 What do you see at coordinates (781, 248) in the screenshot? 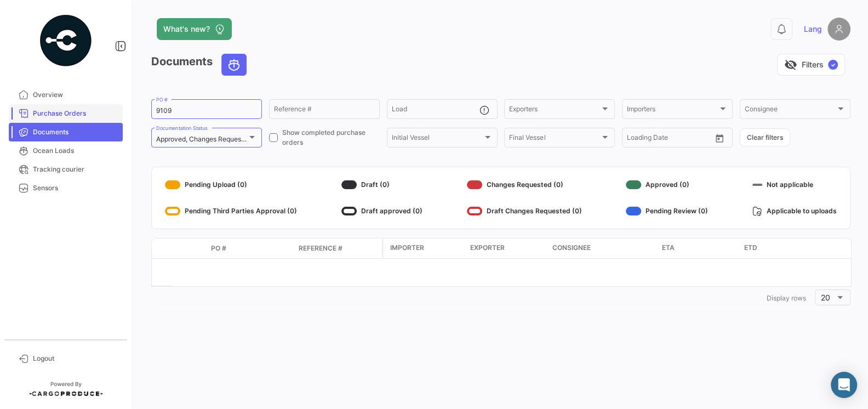
I see `datatable-header-cell: ETD` at bounding box center [781, 248].